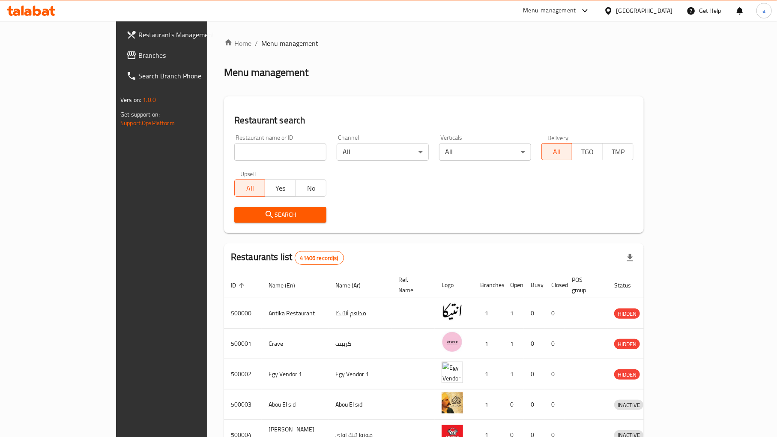 This screenshot has width=777, height=437. What do you see at coordinates (454, 285) in the screenshot?
I see `th: Logo` at bounding box center [454, 285].